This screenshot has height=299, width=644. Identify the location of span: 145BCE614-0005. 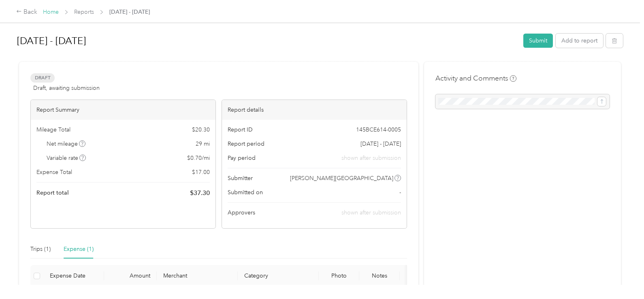
(378, 130).